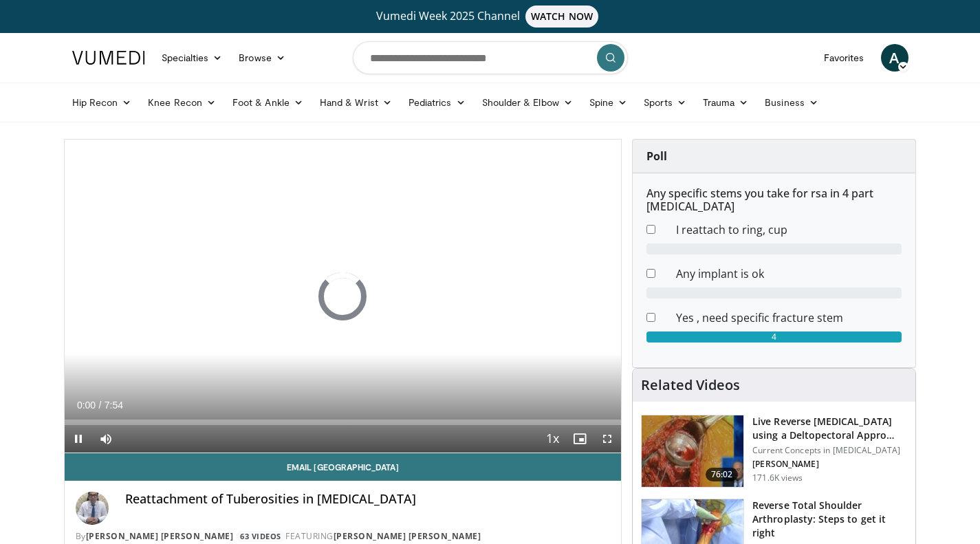 The height and width of the screenshot is (544, 980). I want to click on a: Sports, so click(665, 102).